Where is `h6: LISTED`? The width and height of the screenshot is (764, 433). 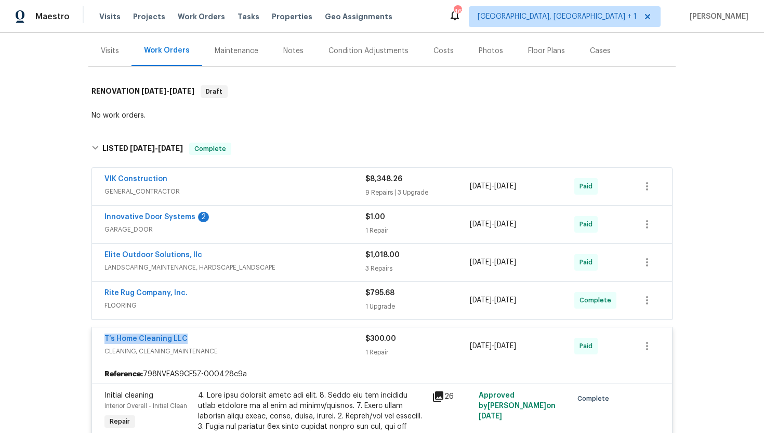 h6: LISTED is located at coordinates (142, 149).